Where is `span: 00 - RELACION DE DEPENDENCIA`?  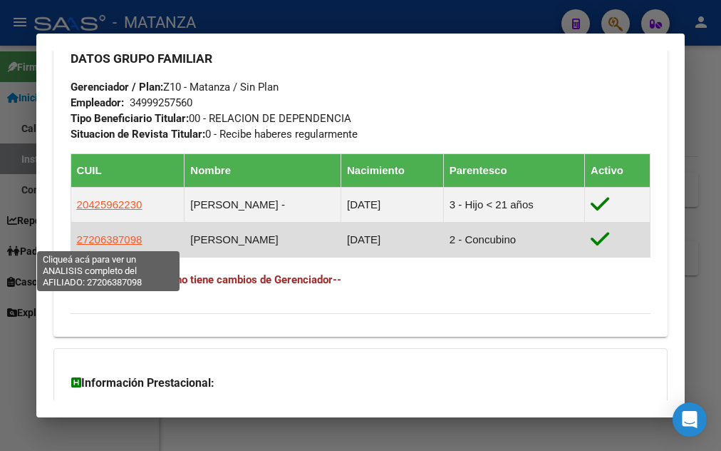 span: 00 - RELACION DE DEPENDENCIA is located at coordinates (211, 118).